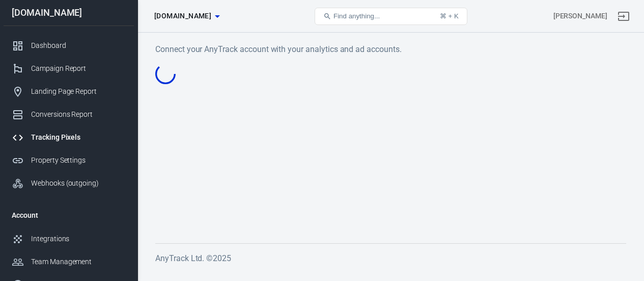 This screenshot has width=644, height=281. Describe the element at coordinates (69, 137) in the screenshot. I see `a: Tracking Pixels` at that location.